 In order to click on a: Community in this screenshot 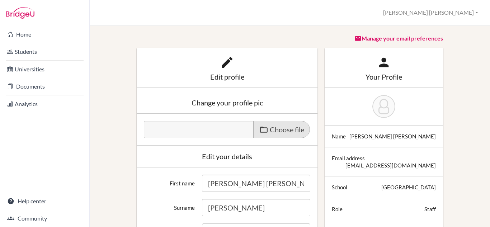, I will do `click(44, 218)`.